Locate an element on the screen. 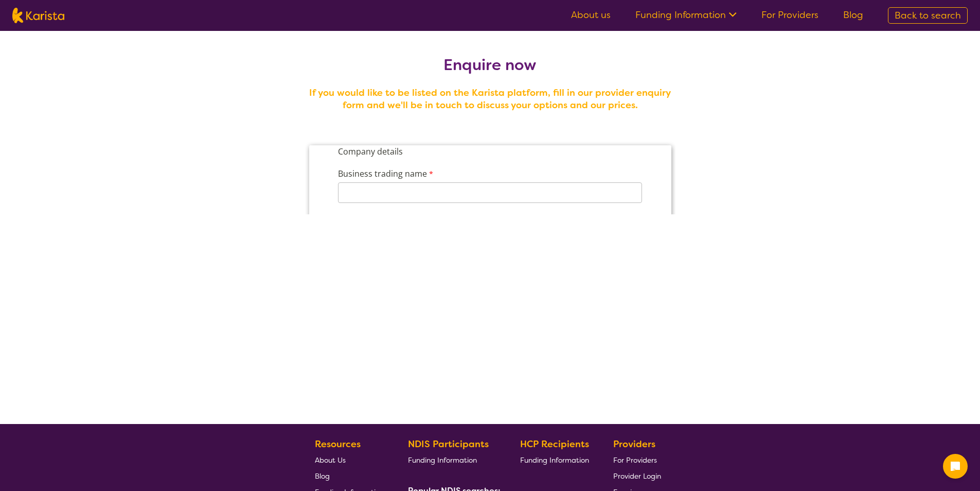  a: Provider Login is located at coordinates (637, 475).